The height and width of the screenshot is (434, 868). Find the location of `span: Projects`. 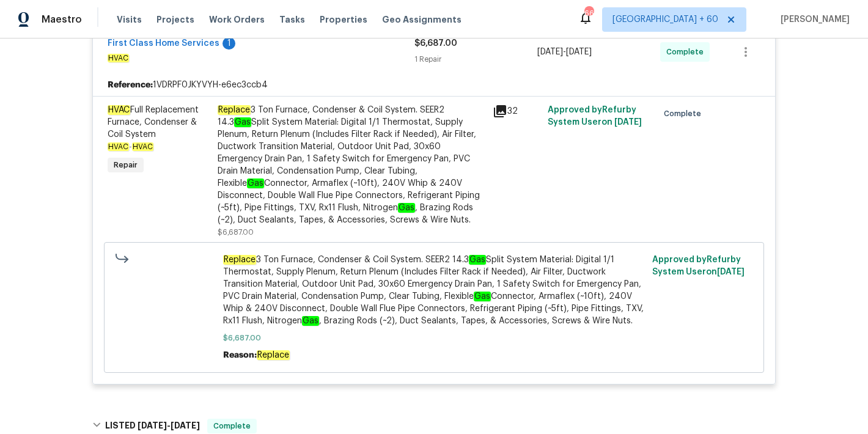

span: Projects is located at coordinates (175, 20).